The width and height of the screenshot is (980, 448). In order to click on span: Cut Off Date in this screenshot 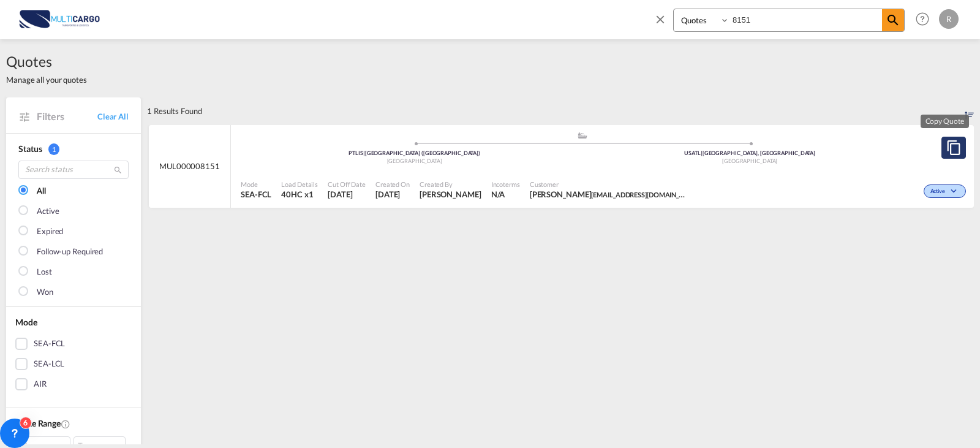, I will do `click(346, 184)`.